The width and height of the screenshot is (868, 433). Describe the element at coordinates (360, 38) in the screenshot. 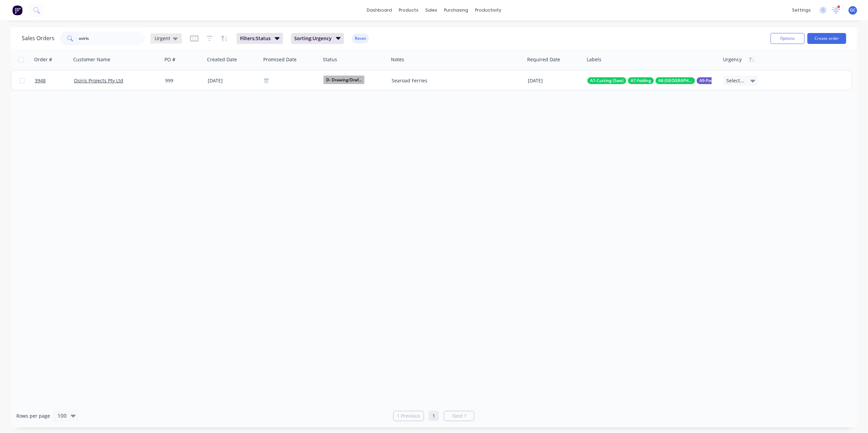

I see `button: Reset` at that location.